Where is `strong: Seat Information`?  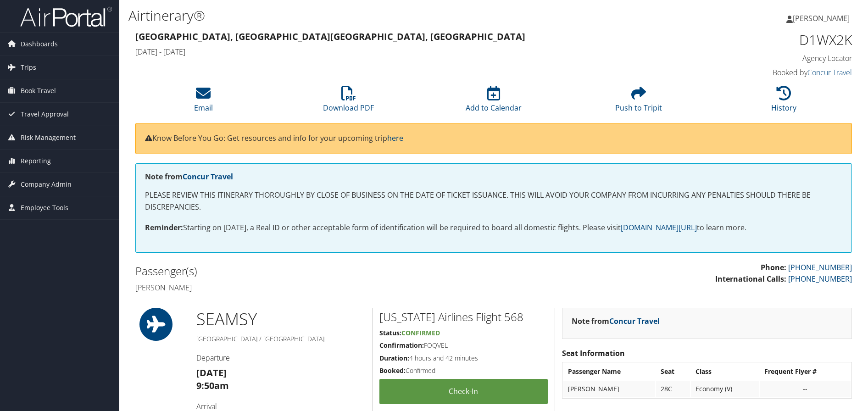
strong: Seat Information is located at coordinates (593, 354).